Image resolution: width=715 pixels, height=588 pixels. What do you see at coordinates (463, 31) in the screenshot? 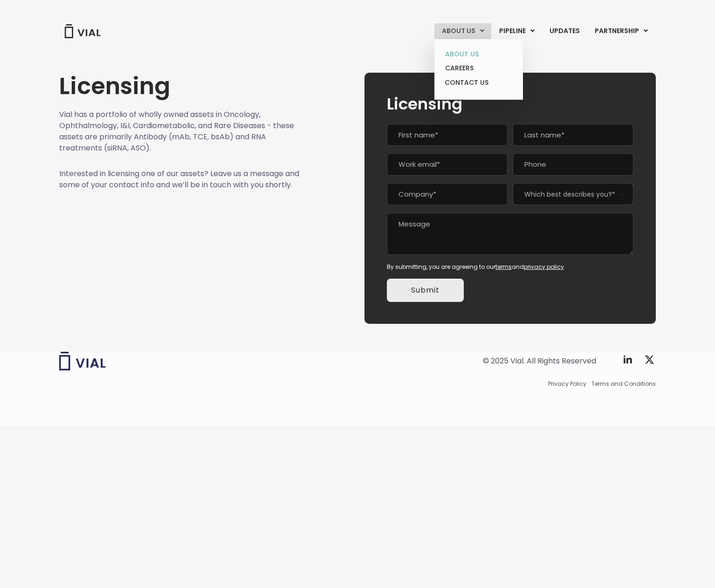
I see `a: ABOUT USMenu Toggle` at bounding box center [463, 31].